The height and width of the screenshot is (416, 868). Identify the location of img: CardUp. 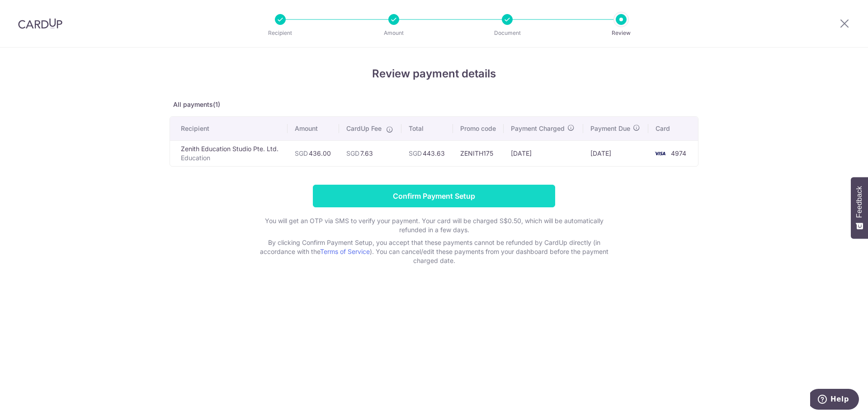
(40, 24).